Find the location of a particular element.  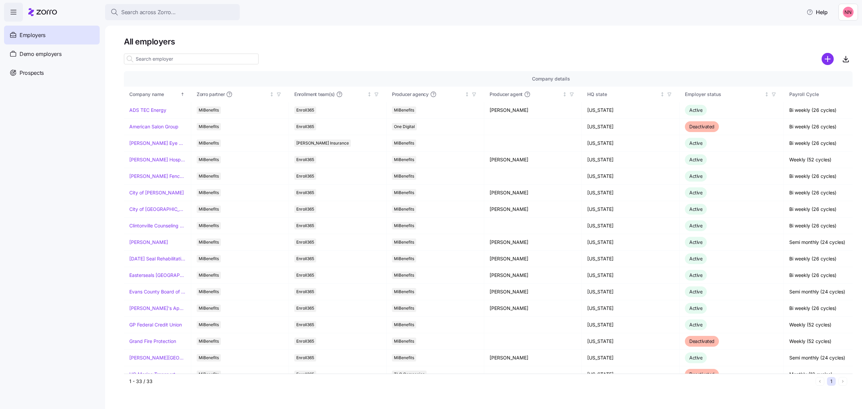

th: Employer statusNot sorted is located at coordinates (732, 94).